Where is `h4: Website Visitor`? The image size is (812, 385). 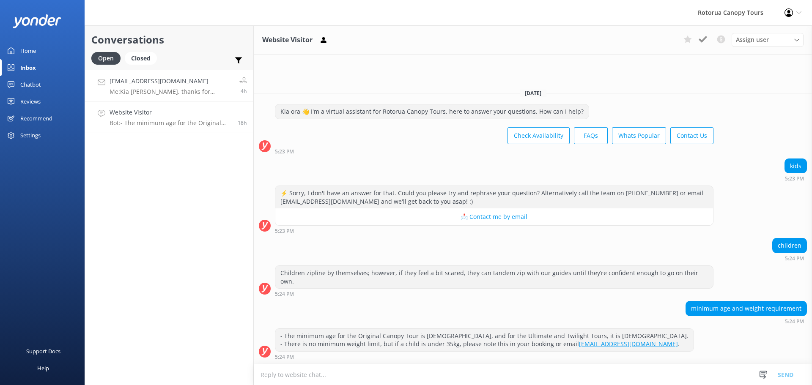
h4: Website Visitor is located at coordinates (170, 113).